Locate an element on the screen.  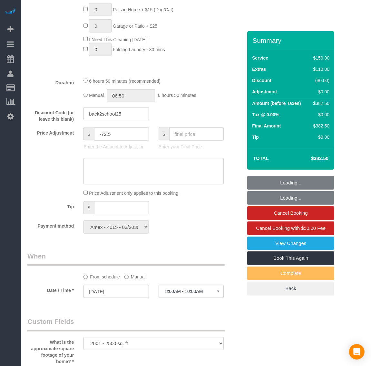
span: Price Adjustment only applies to this booking is located at coordinates (133, 193).